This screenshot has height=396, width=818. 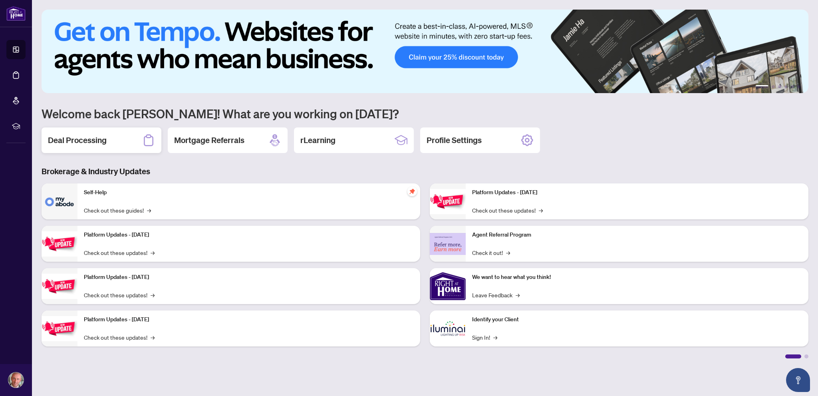 I want to click on p: Self-Help, so click(x=249, y=192).